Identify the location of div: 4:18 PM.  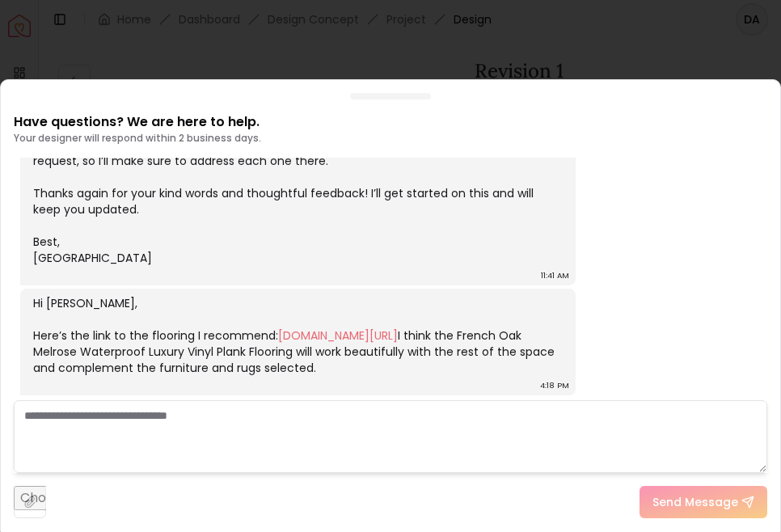
(555, 386).